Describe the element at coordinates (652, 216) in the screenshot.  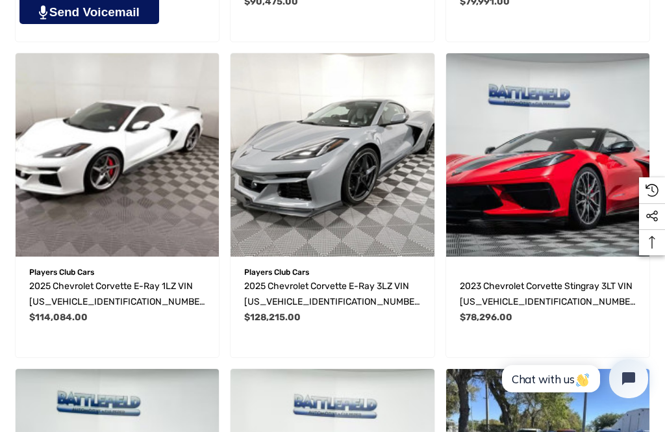
I see `svg: Social Media` at that location.